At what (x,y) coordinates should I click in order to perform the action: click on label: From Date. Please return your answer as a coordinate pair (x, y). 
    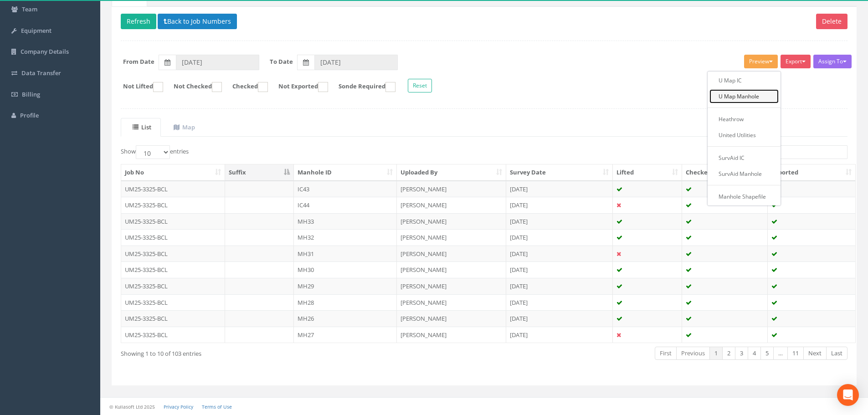
    Looking at the image, I should click on (138, 61).